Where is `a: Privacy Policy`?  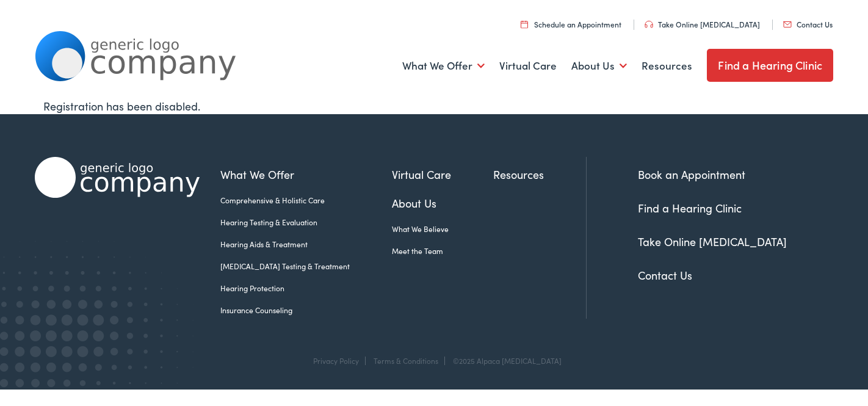 a: Privacy Policy is located at coordinates (336, 360).